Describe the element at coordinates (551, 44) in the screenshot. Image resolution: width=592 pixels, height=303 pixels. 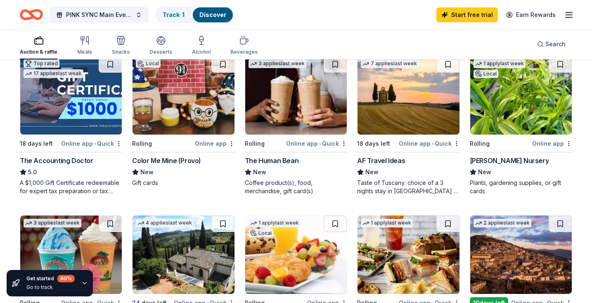
I see `button: Search` at that location.